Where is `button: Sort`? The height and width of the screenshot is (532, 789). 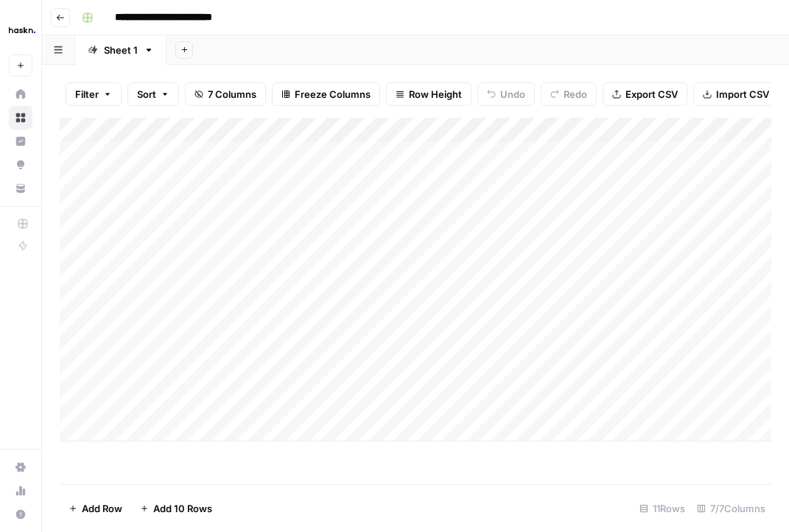
button: Sort is located at coordinates (153, 94).